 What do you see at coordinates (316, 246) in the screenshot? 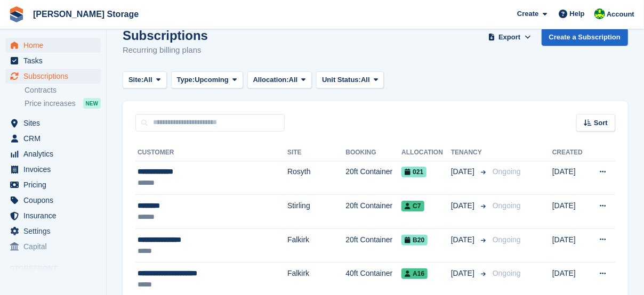
I see `td: Falkirk` at bounding box center [316, 246].